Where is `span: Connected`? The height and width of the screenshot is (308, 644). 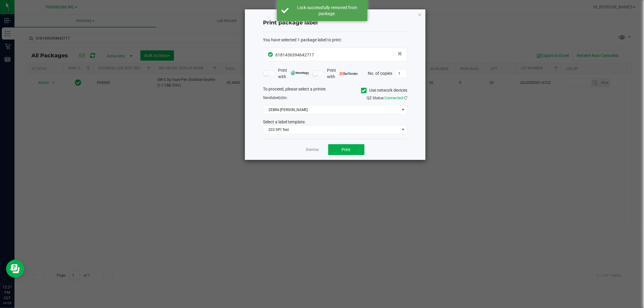 span: Connected is located at coordinates (394, 98).